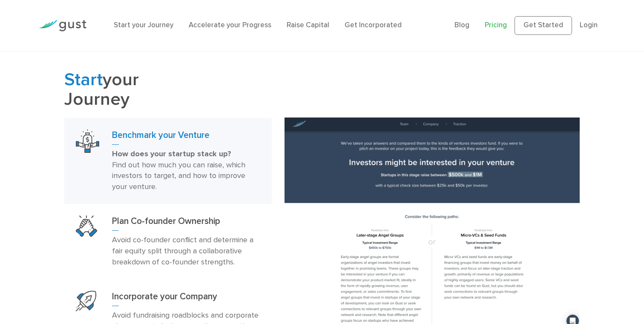 The image size is (644, 324). I want to click on strong: How does your startup stack up?, so click(172, 154).